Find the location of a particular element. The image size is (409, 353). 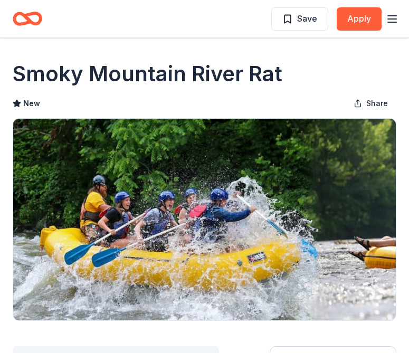

button: Apply is located at coordinates (359, 19).